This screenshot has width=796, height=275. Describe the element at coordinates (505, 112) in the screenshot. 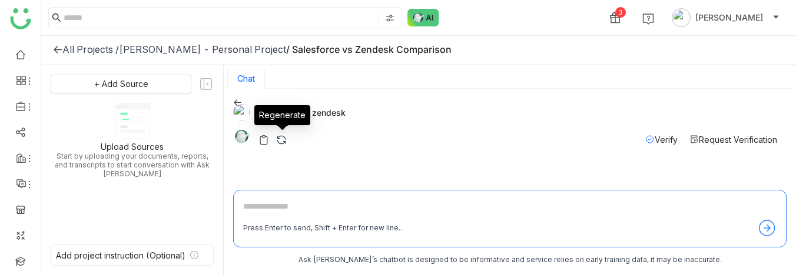

I see `div: salesforce vs zendesk` at that location.